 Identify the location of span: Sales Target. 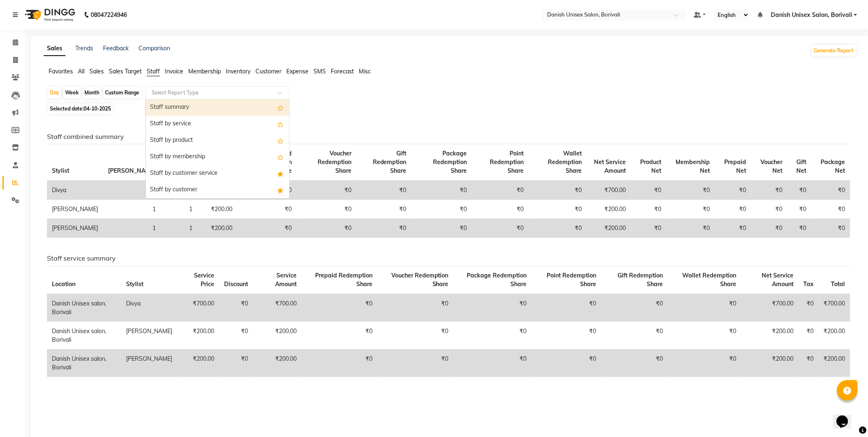
(125, 72).